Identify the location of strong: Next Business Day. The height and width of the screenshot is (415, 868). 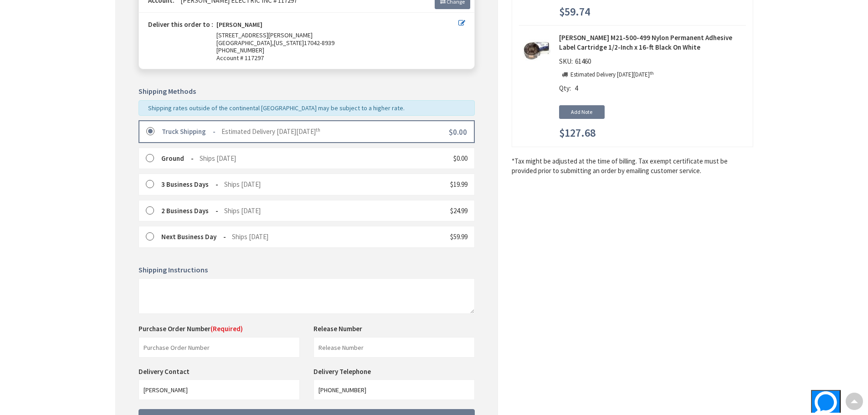
(194, 236).